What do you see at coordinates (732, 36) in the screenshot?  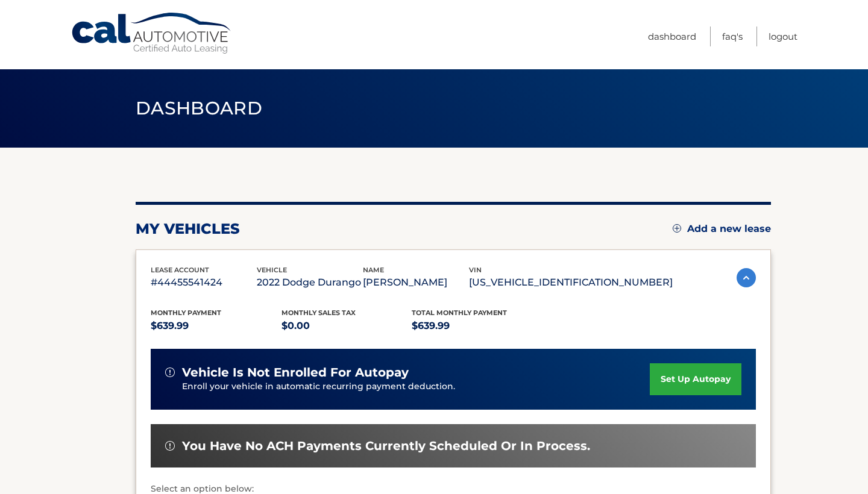 I see `a: FAQ's` at bounding box center [732, 36].